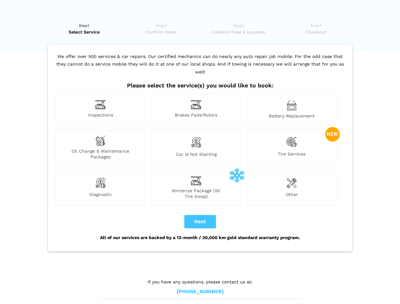 This screenshot has width=400, height=304. I want to click on span: Winterize Package (W/ Tire Swap), so click(196, 194).